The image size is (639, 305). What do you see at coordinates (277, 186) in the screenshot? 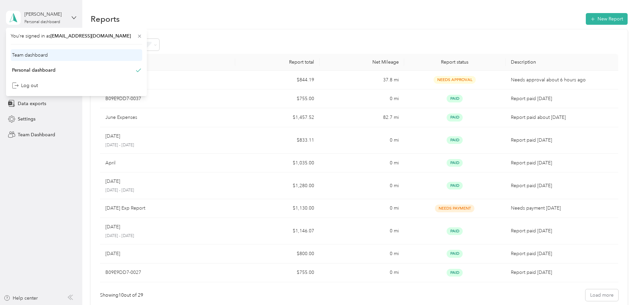
I see `td: $1,280.00` at bounding box center [277, 186].